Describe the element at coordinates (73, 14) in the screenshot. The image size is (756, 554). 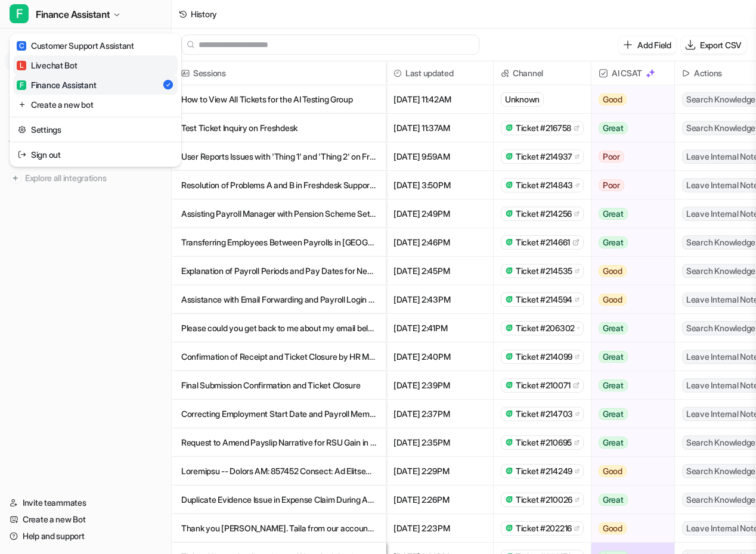
I see `span: Finance Assistant` at that location.